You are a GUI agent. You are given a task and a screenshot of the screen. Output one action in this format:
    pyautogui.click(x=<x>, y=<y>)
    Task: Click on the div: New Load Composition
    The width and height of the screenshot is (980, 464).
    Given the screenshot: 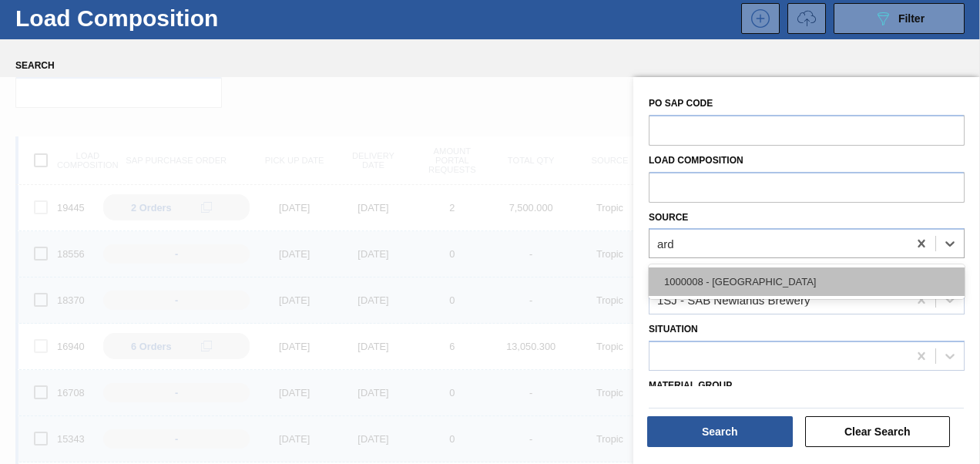 What is the action you would take?
    pyautogui.click(x=757, y=18)
    